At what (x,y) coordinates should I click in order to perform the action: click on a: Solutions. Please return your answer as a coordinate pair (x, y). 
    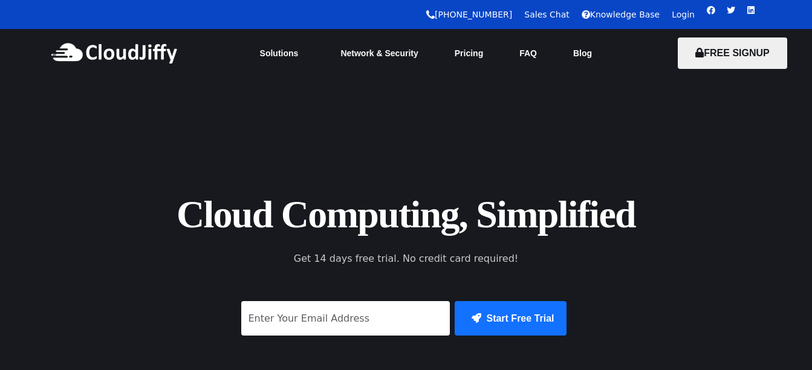
    Looking at the image, I should click on (282, 53).